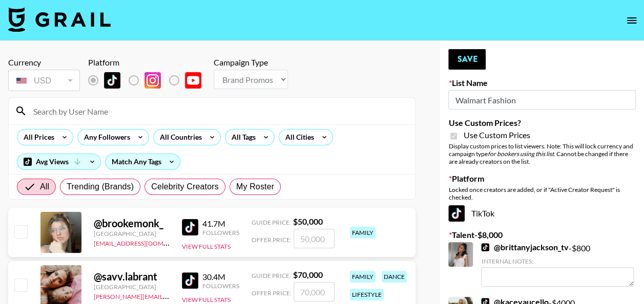  I want to click on input: 50,000, so click(313, 239).